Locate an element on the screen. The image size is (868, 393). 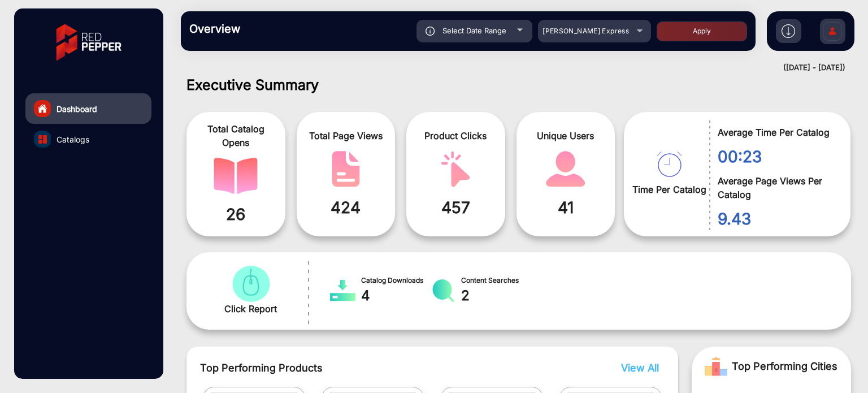
h3: Overview is located at coordinates (269, 29).